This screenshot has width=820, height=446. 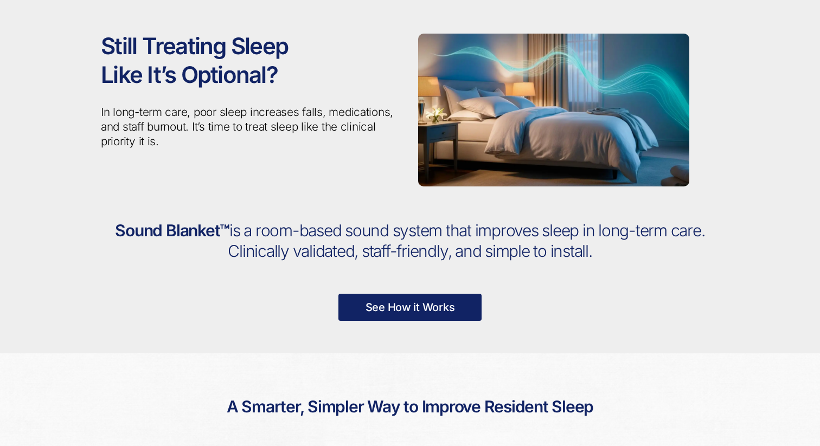 What do you see at coordinates (466, 241) in the screenshot?
I see `span: is a room-based sound system that improves sleep in long-term care. Clinically validated, staff-f...` at bounding box center [466, 241].